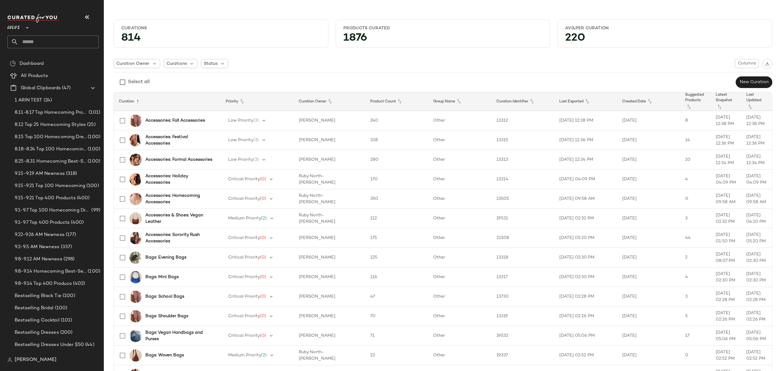  I want to click on div: Curations, so click(221, 28).